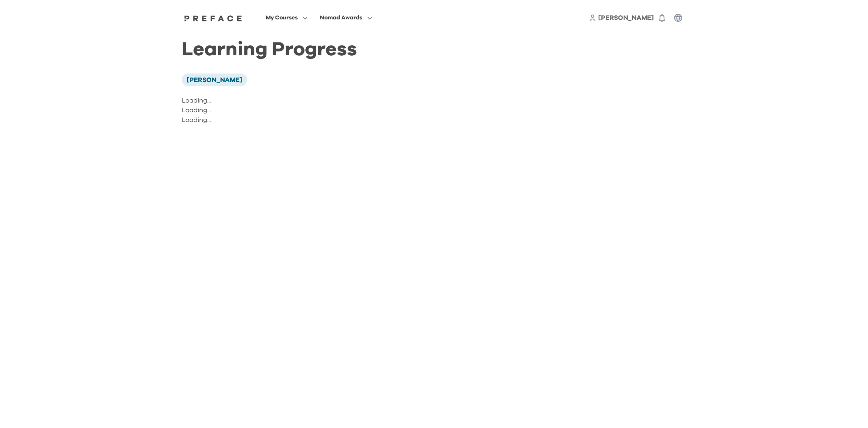 The height and width of the screenshot is (428, 868). What do you see at coordinates (213, 18) in the screenshot?
I see `a: Preface Logo` at bounding box center [213, 18].